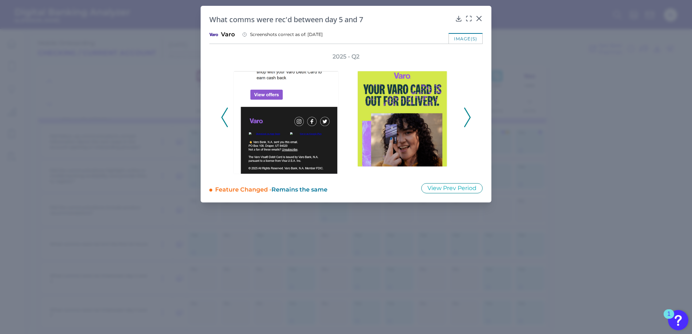  I want to click on img: Varo, so click(214, 35).